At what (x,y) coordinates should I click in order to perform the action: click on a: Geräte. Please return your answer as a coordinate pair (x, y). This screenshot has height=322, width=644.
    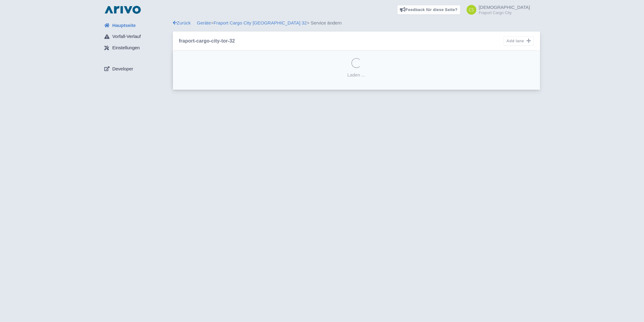
    Looking at the image, I should click on (204, 23).